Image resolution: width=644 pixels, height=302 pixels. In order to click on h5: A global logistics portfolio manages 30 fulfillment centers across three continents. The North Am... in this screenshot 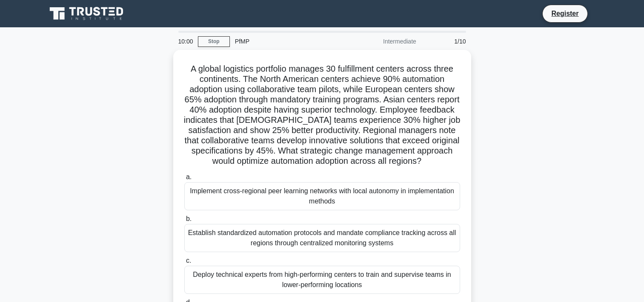, I will do `click(322, 115)`.